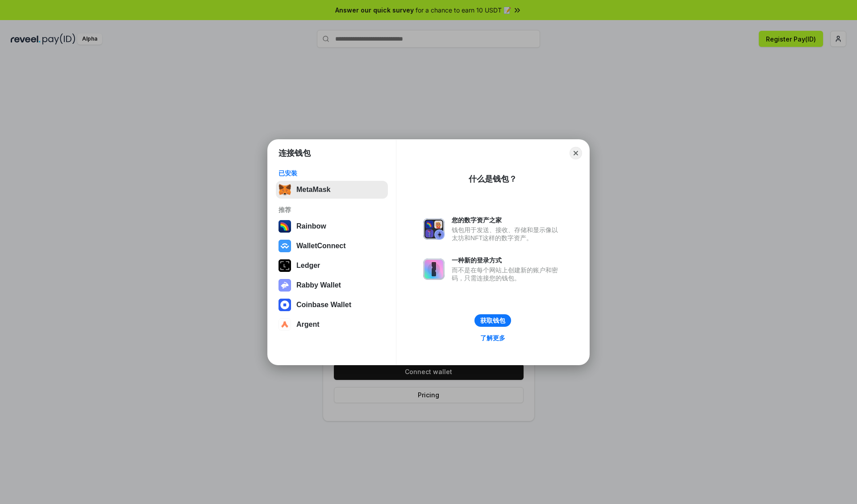  I want to click on div: Argent, so click(308, 325).